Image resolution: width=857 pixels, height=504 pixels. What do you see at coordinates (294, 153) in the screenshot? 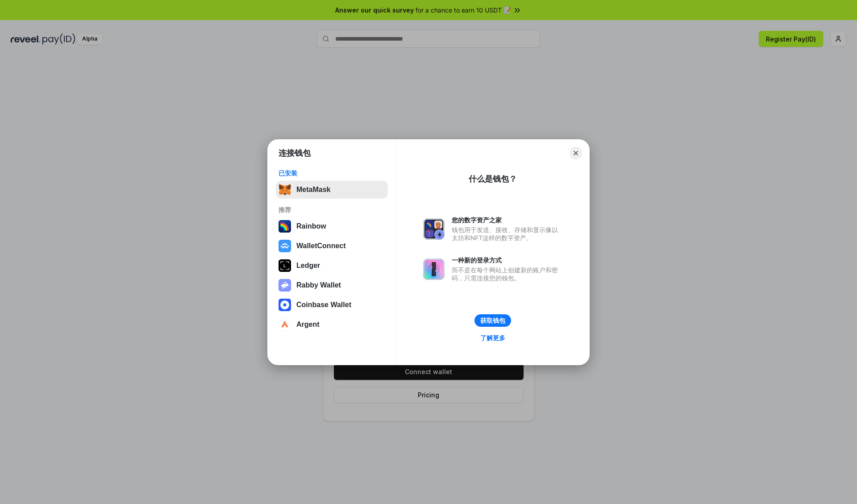
I see `h1: 连接钱包` at bounding box center [294, 153].